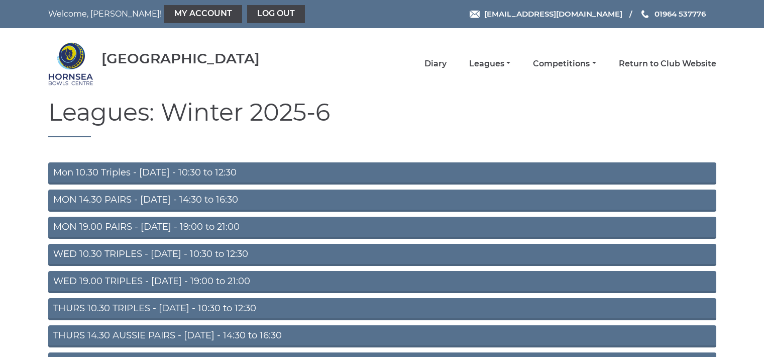 The image size is (764, 357). What do you see at coordinates (564, 64) in the screenshot?
I see `a: Competitions` at bounding box center [564, 64].